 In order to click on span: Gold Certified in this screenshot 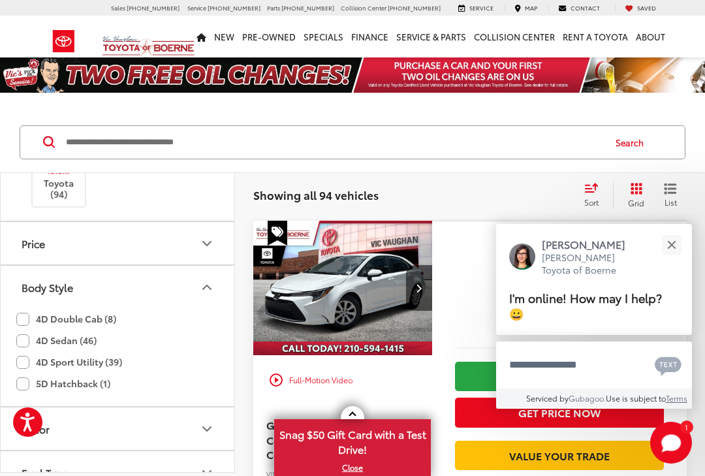, I will do `click(287, 431)`.